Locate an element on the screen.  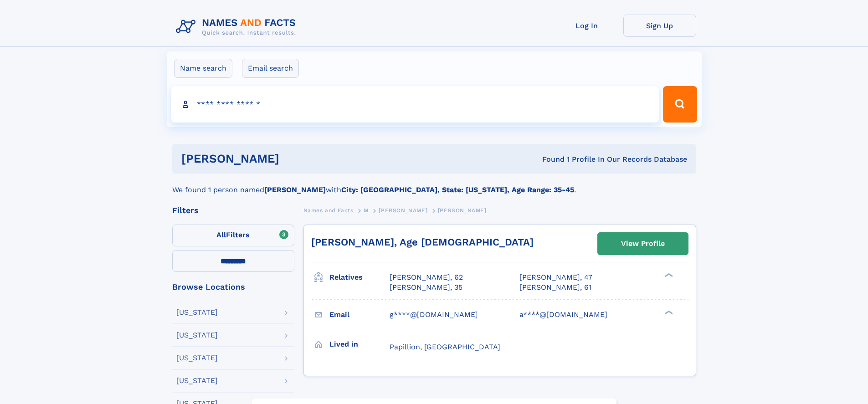
span: M is located at coordinates (366, 210).